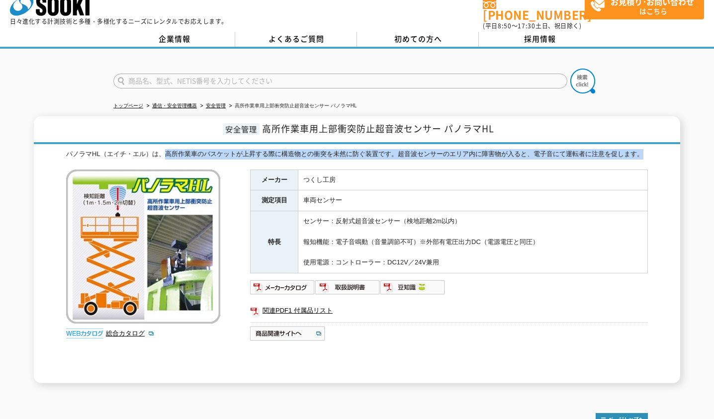 This screenshot has width=714, height=419. I want to click on a: 総合カタログ, so click(130, 333).